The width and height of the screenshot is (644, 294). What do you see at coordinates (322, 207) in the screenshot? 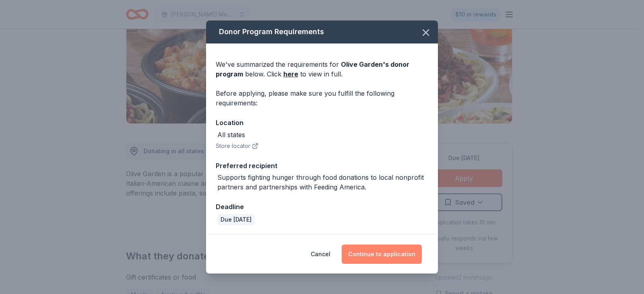
I see `div: Deadline` at bounding box center [322, 207].